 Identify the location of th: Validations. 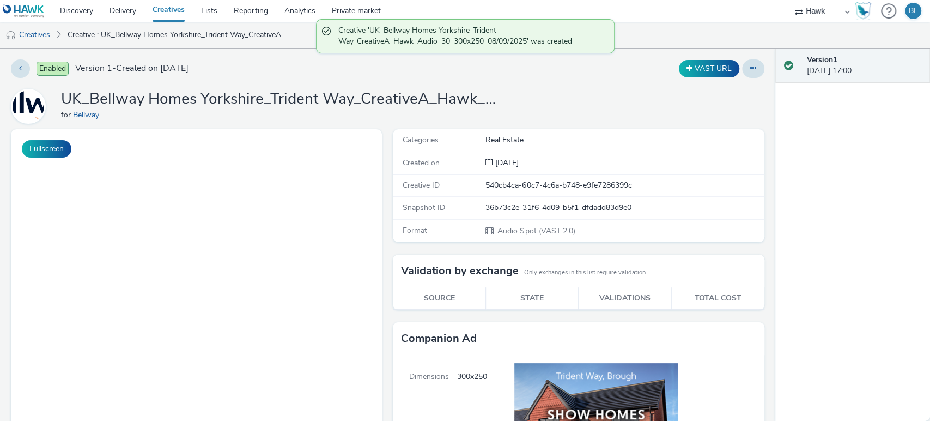
(625, 298).